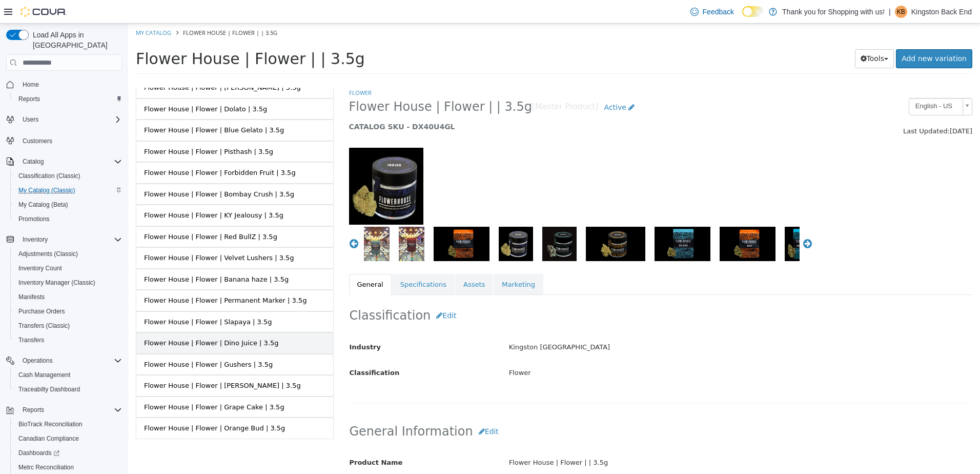 Image resolution: width=980 pixels, height=474 pixels. I want to click on a: Manifests, so click(31, 297).